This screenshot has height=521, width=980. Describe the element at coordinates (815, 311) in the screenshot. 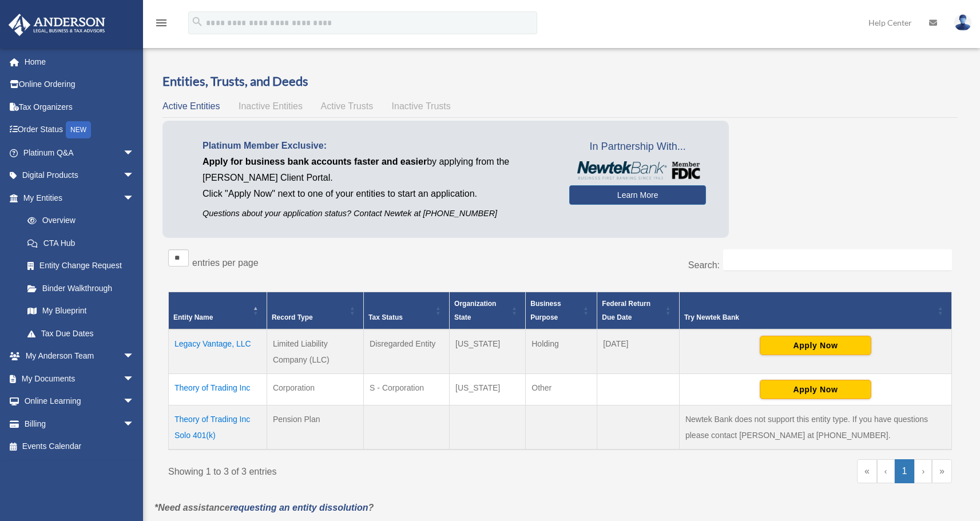

I see `th: Try Newtek Bank : Activate to sort` at that location.